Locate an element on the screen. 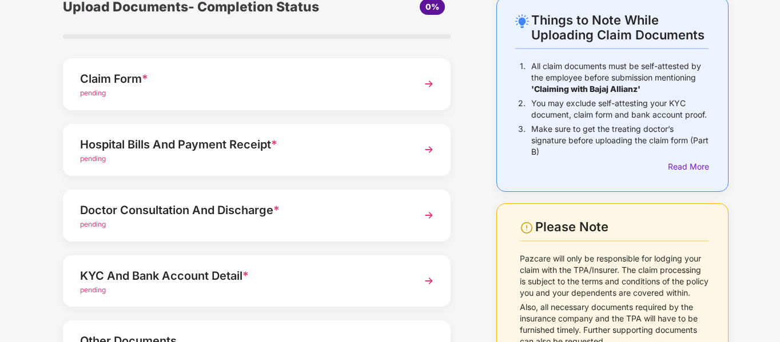 The width and height of the screenshot is (780, 342). div: Doctor Consultation And Discharge is located at coordinates (242, 210).